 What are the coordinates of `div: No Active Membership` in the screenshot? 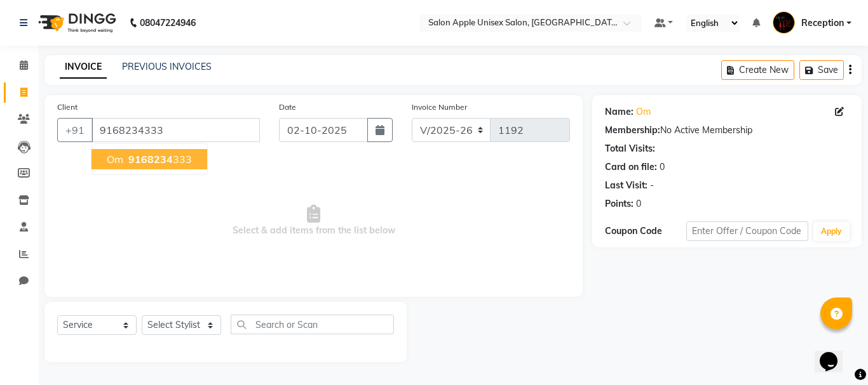 It's located at (727, 130).